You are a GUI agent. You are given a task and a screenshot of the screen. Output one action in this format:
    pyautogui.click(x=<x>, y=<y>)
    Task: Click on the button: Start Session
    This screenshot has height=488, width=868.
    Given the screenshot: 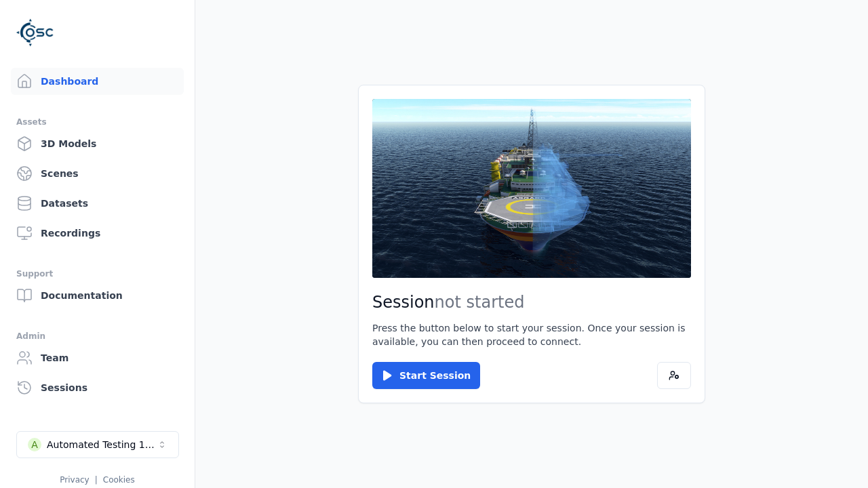 What is the action you would take?
    pyautogui.click(x=426, y=375)
    